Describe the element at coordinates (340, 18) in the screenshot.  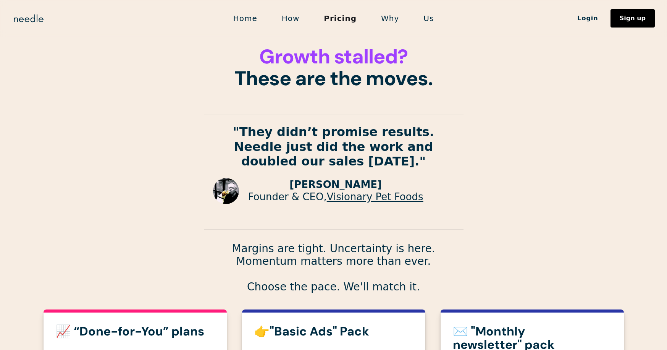
I see `a: Pricing` at that location.